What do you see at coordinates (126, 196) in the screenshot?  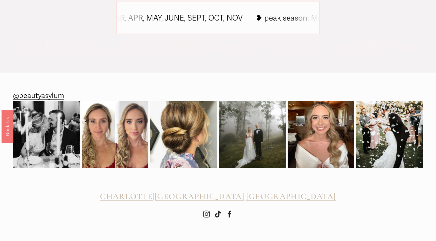 I see `span: CHARLOTTE` at bounding box center [126, 196].